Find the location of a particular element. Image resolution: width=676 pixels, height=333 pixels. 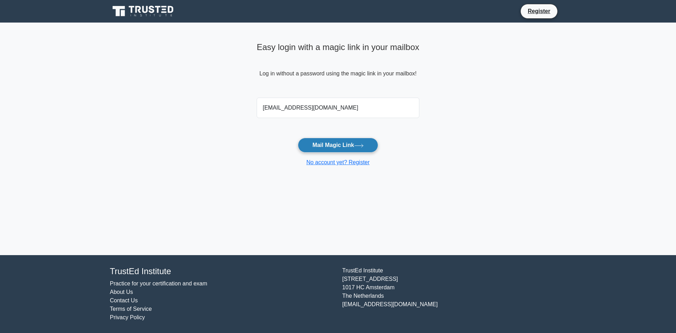

a: About Us is located at coordinates (121, 292).